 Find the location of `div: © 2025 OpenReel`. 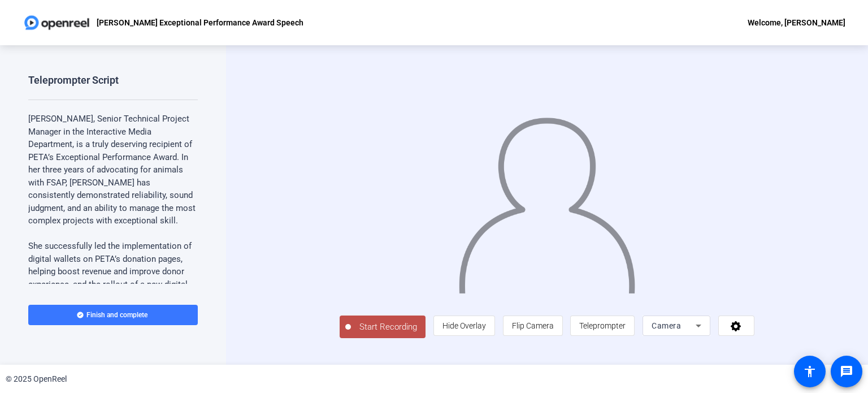

div: © 2025 OpenReel is located at coordinates (36, 379).